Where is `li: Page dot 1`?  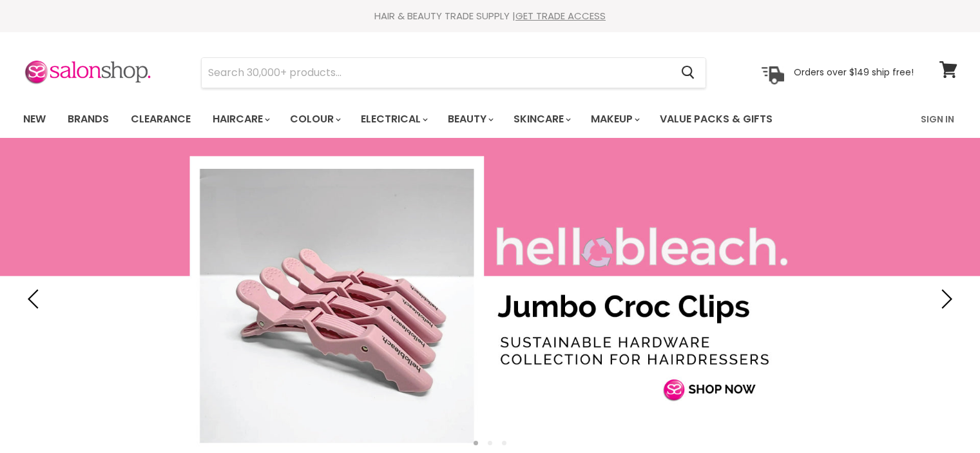
li: Page dot 1 is located at coordinates (476, 443).